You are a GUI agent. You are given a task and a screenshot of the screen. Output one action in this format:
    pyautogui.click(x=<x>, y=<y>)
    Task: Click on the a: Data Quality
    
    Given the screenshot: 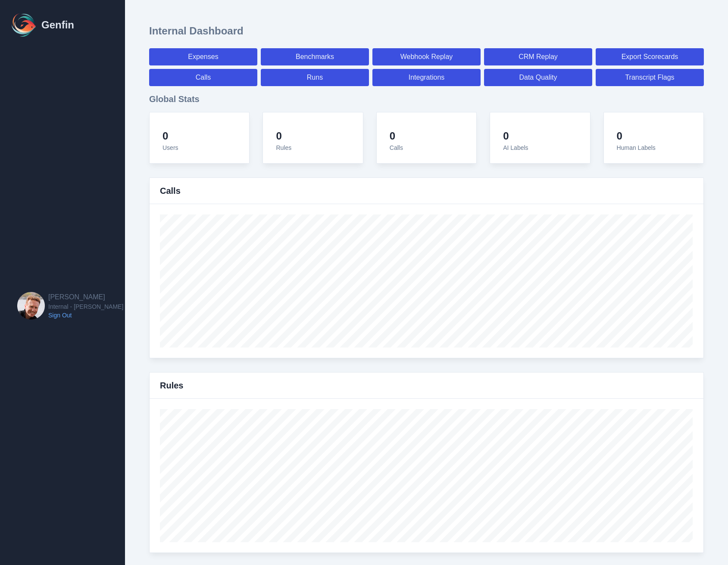 What is the action you would take?
    pyautogui.click(x=538, y=78)
    